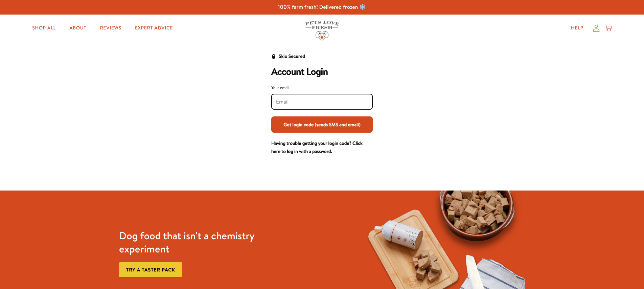  I want to click on input: Your email input field, so click(322, 102).